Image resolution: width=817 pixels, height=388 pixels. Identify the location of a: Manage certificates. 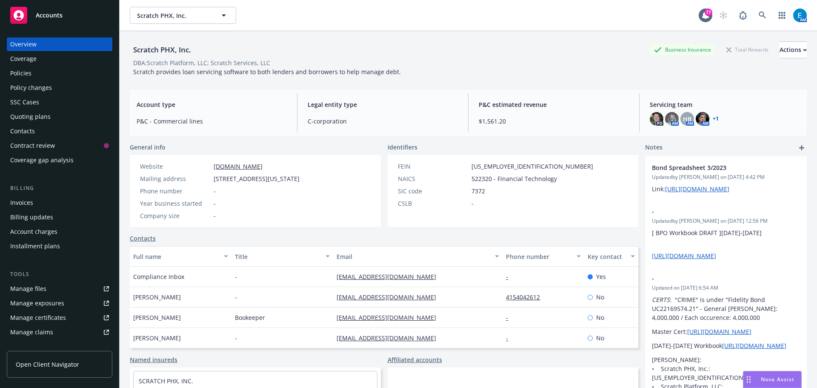
(60, 317).